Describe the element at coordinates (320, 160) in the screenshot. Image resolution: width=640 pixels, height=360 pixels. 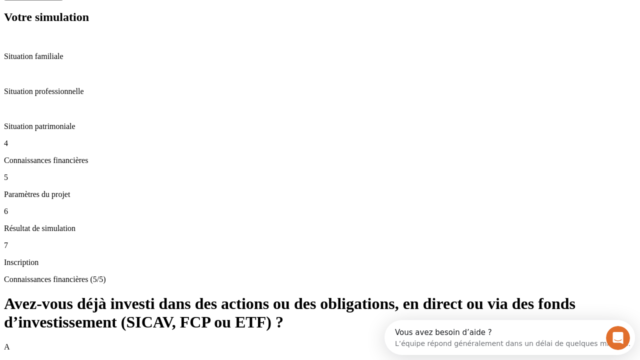
I see `p: Connaissances financières` at that location.